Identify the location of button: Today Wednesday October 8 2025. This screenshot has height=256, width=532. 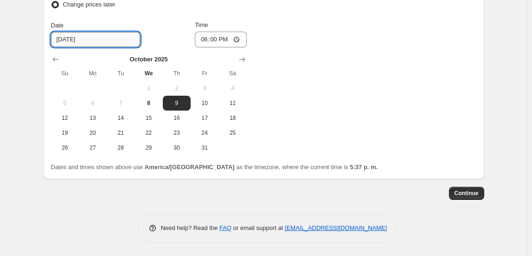
(149, 103).